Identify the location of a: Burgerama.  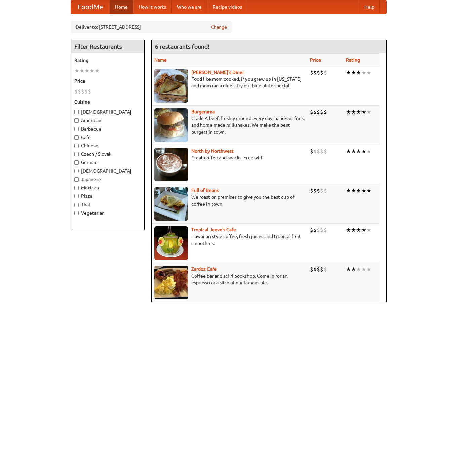
(203, 111).